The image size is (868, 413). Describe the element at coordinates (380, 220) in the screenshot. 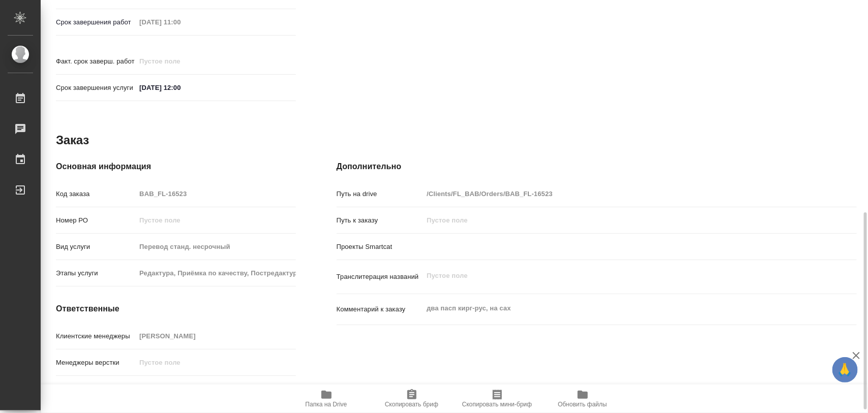

I see `p: Путь к заказу` at that location.